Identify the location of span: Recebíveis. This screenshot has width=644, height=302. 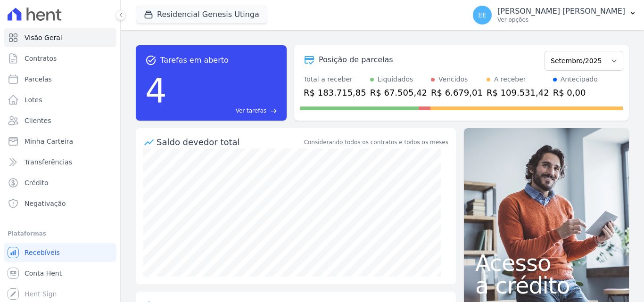
(42, 253).